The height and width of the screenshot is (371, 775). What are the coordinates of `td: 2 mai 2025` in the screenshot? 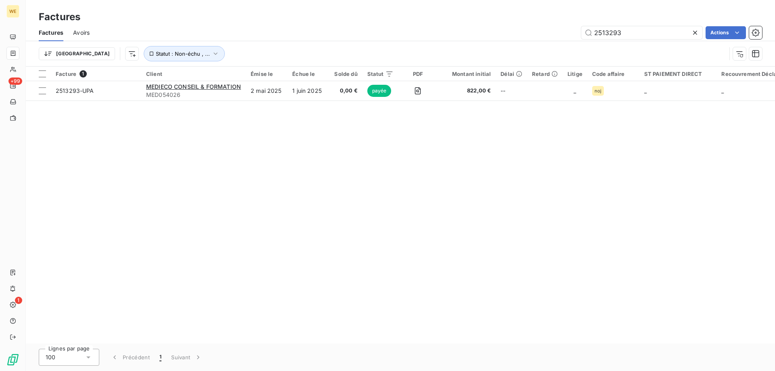 It's located at (266, 91).